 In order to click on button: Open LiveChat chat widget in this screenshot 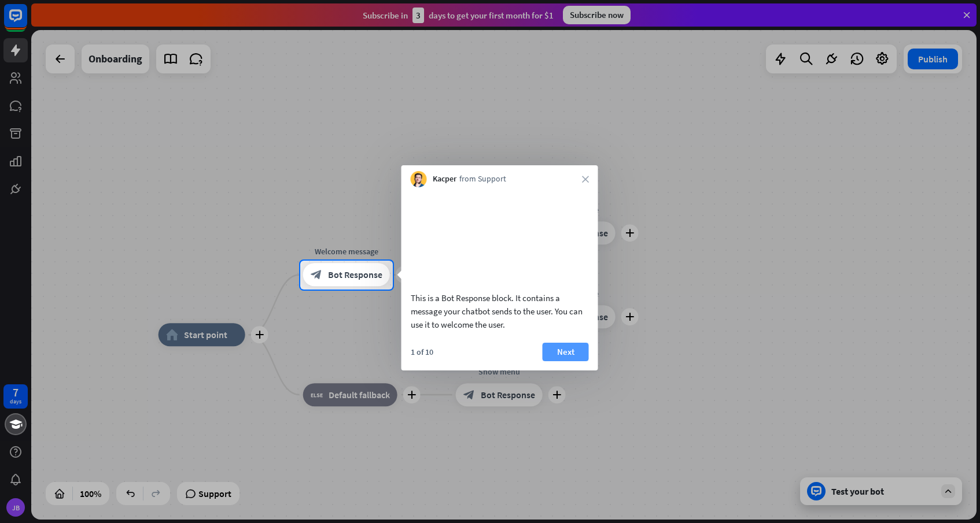, I will do `click(27, 22)`.